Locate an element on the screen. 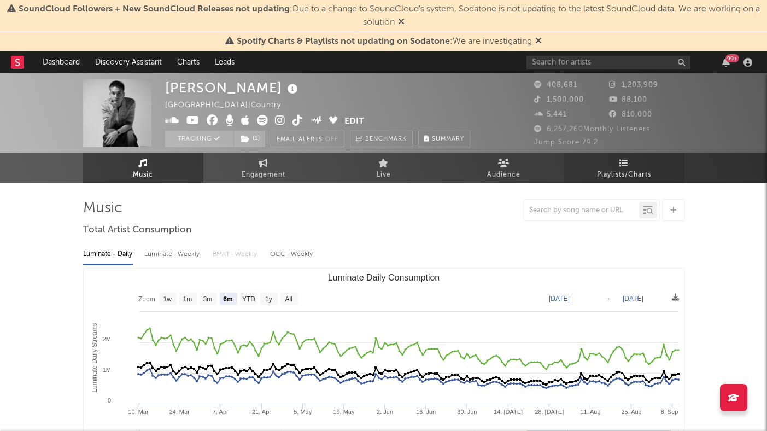  a: Benchmark is located at coordinates (381, 139).